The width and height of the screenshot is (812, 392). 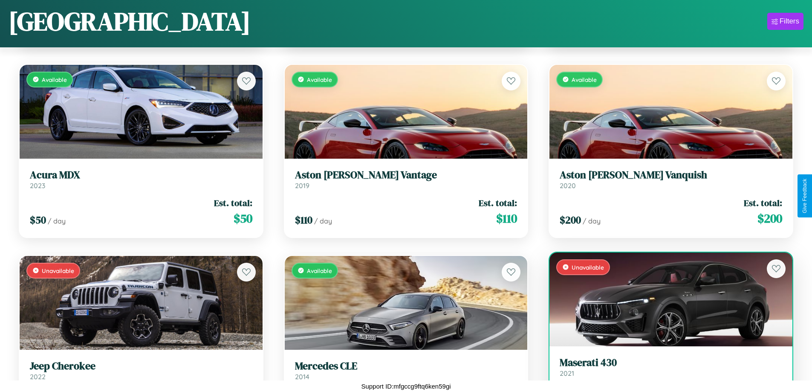 What do you see at coordinates (302, 185) in the screenshot?
I see `span: 2019` at bounding box center [302, 185].